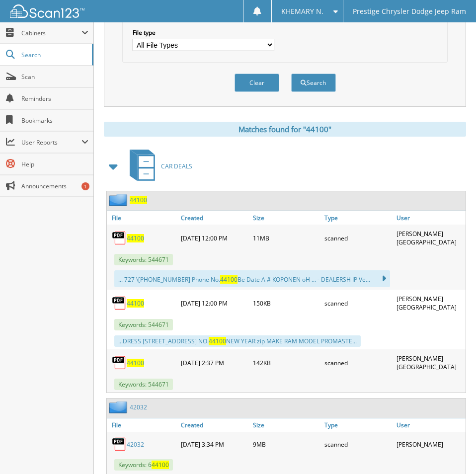  What do you see at coordinates (51, 142) in the screenshot?
I see `span: User Reports` at bounding box center [51, 142].